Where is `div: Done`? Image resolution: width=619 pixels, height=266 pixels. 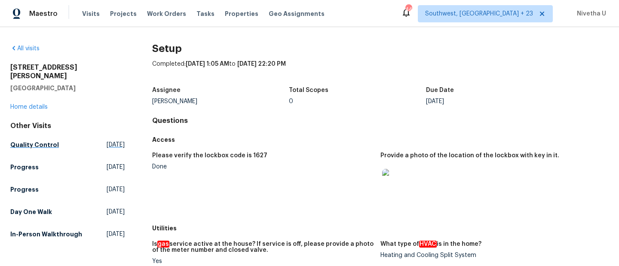
div: Done is located at coordinates (262, 167).